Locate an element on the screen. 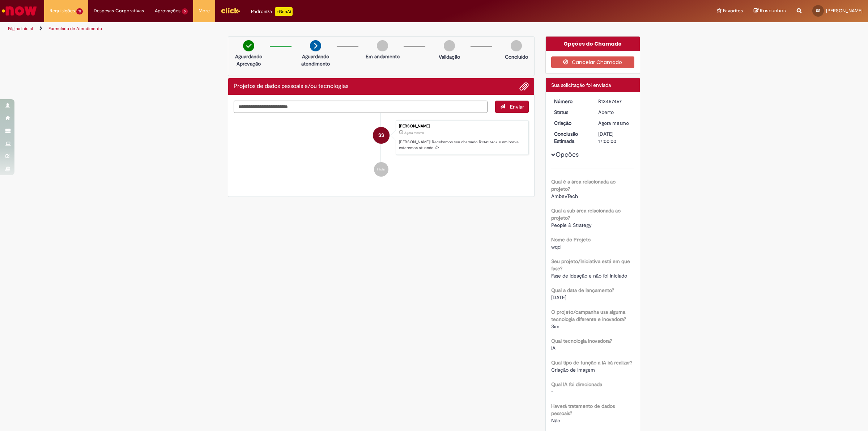 This screenshot has height=431, width=868. img: ServiceNow is located at coordinates (19, 11).